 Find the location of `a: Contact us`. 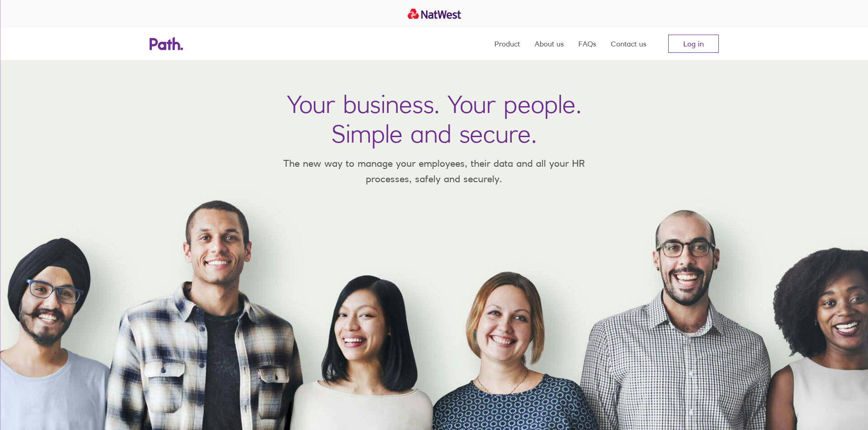

a: Contact us is located at coordinates (629, 44).